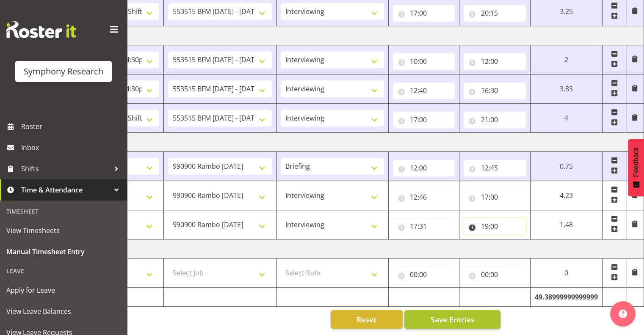 This screenshot has height=335, width=644. Describe the element at coordinates (63, 231) in the screenshot. I see `span: View Timesheets` at that location.